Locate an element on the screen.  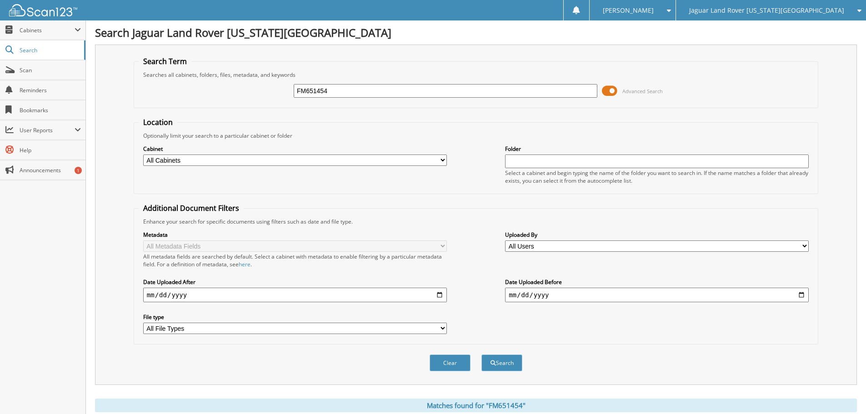
div: Optionally limit your search to a particular cabinet or folder is located at coordinates (476, 135).